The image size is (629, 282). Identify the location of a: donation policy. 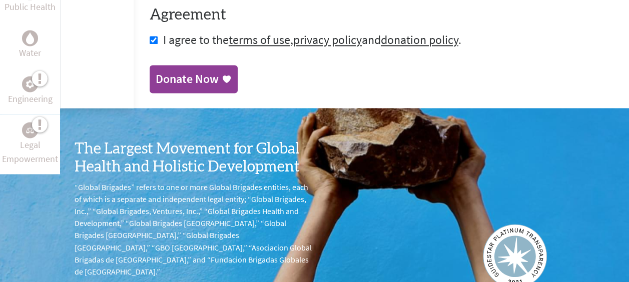
(420, 40).